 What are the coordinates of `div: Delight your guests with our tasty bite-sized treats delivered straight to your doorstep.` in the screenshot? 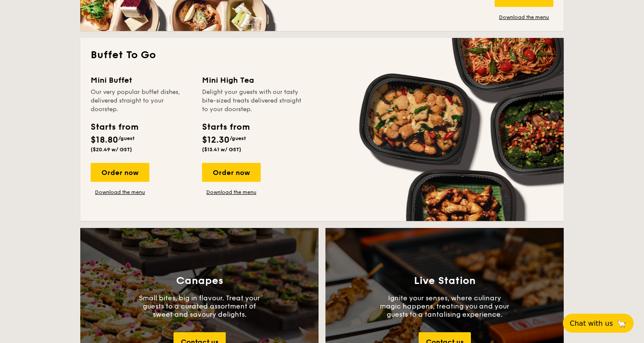 It's located at (252, 101).